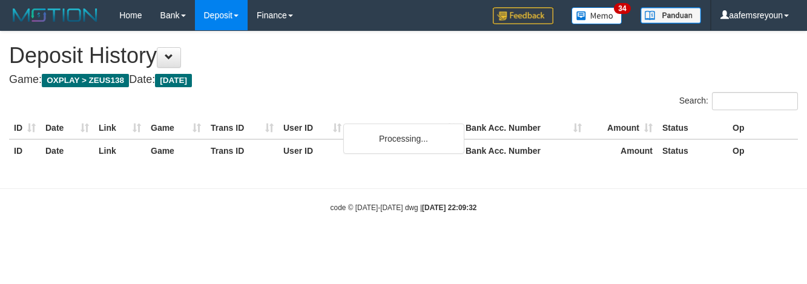 The image size is (807, 284). Describe the element at coordinates (85, 81) in the screenshot. I see `span: OXPLAY > ZEUS138` at that location.